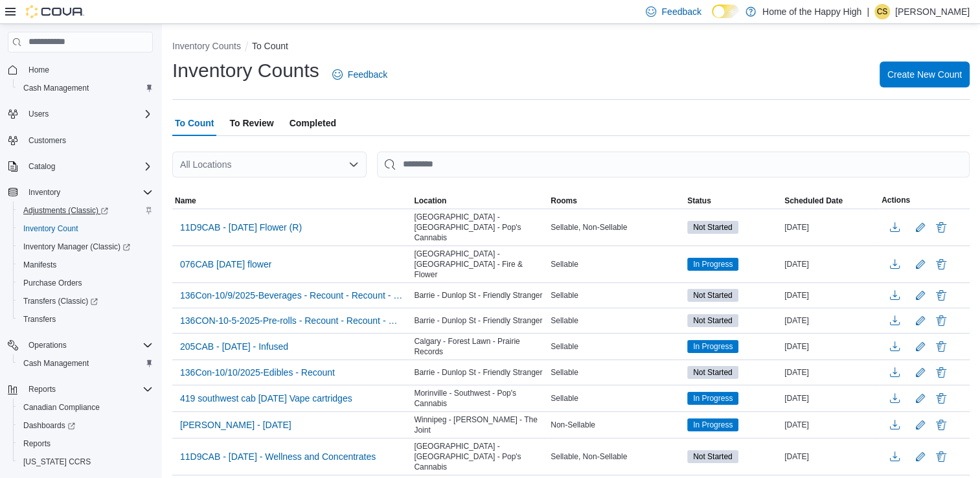  What do you see at coordinates (39, 70) in the screenshot?
I see `a: Home` at bounding box center [39, 70].